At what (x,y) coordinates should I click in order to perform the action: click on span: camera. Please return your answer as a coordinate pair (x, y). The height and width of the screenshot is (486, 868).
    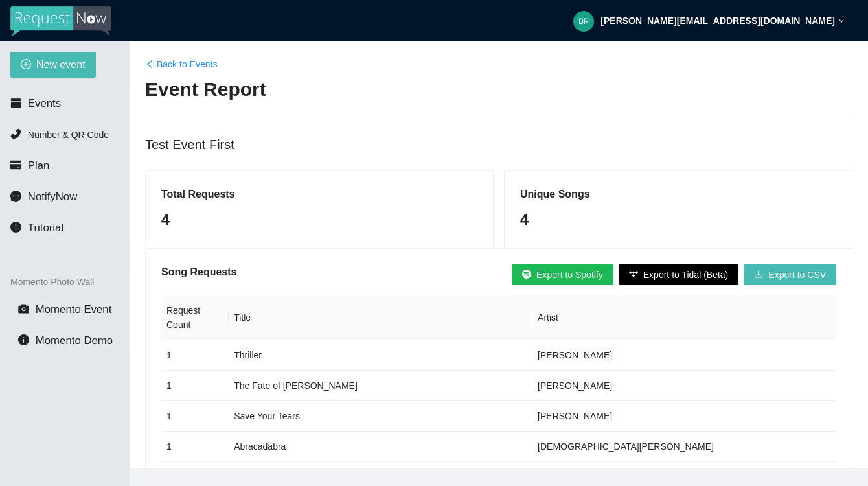
    Looking at the image, I should click on (23, 308).